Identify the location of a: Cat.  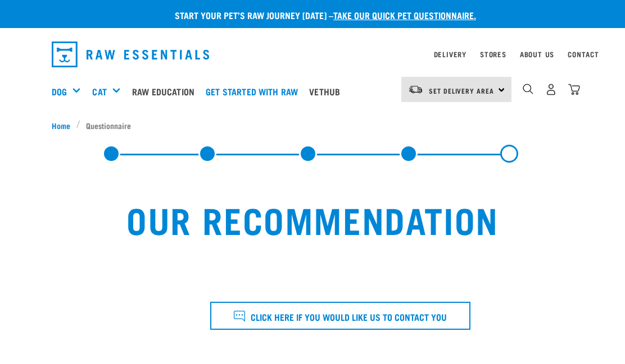
(99, 92).